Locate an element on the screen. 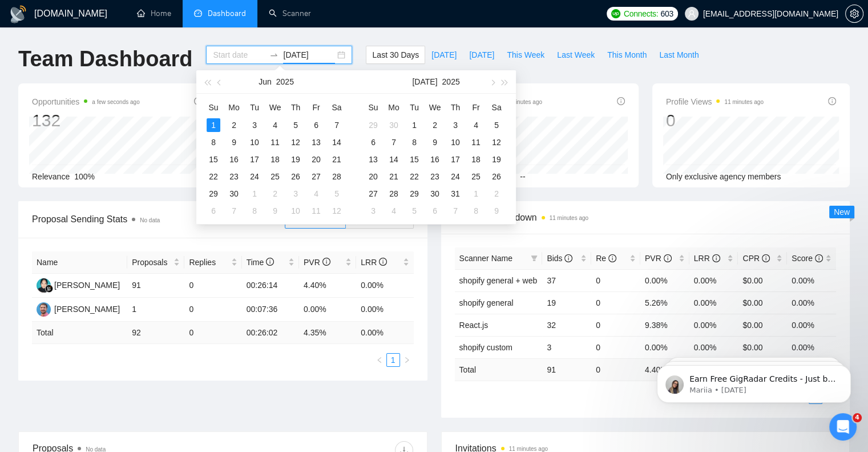 The width and height of the screenshot is (868, 452). a: React.js is located at coordinates (473, 325).